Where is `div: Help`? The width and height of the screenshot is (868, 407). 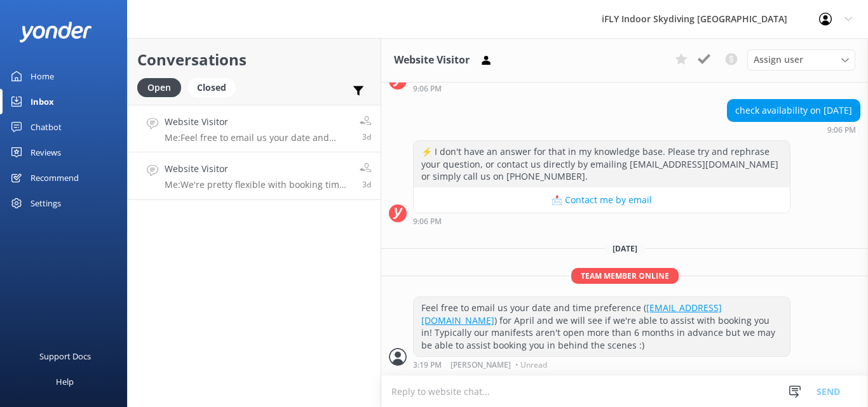
div: Help is located at coordinates (65, 382).